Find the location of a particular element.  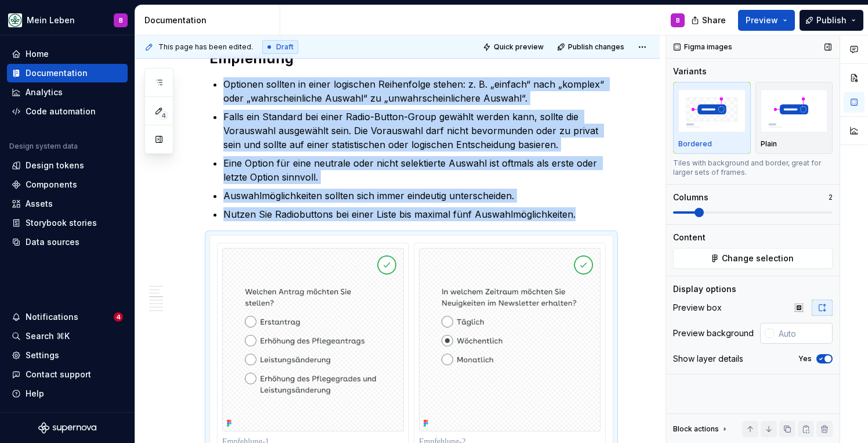

span: Draft is located at coordinates (285, 47).